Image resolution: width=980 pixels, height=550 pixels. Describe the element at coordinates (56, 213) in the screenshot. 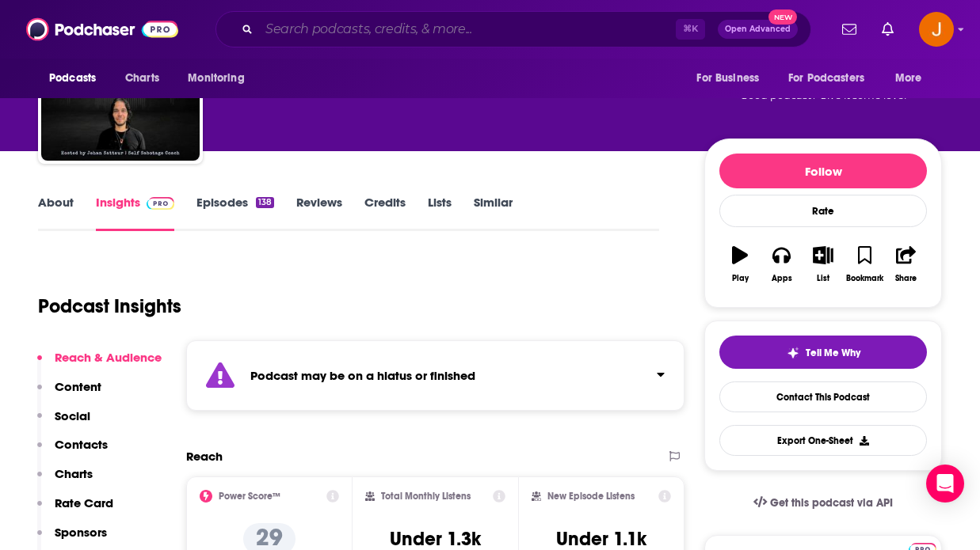

I see `a: About` at that location.